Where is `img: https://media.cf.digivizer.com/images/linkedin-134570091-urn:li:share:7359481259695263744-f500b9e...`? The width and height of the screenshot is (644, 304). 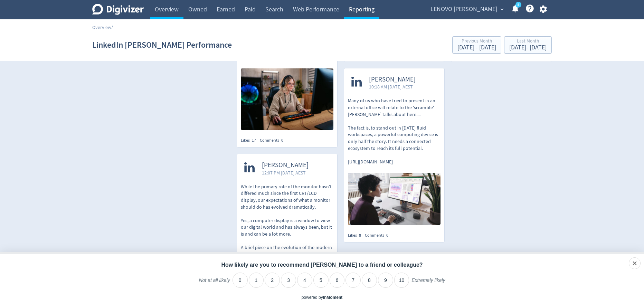 img: https://media.cf.digivizer.com/images/linkedin-134570091-urn:li:share:7359481259695263744-f500b9e... is located at coordinates (287, 99).